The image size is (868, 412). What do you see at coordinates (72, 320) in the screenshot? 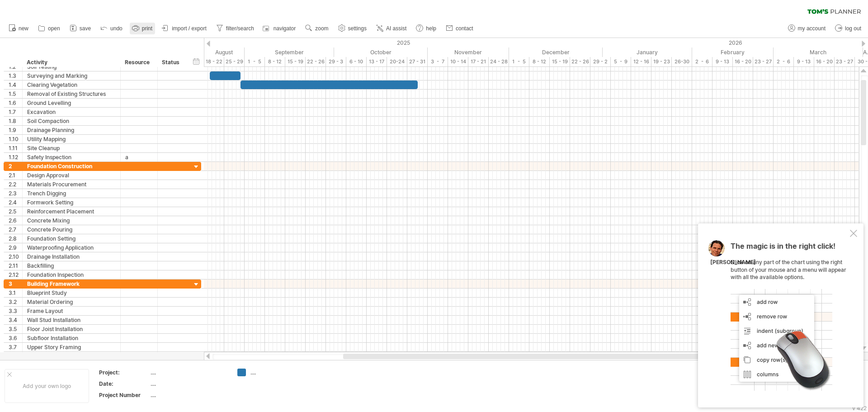
I see `div: Wall Stud Installation` at bounding box center [72, 320].